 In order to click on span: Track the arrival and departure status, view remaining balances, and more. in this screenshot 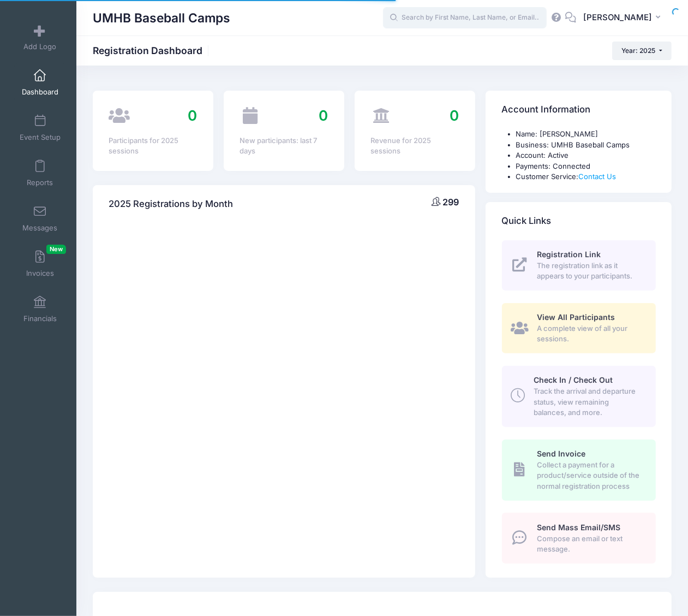, I will do `click(589, 402)`.